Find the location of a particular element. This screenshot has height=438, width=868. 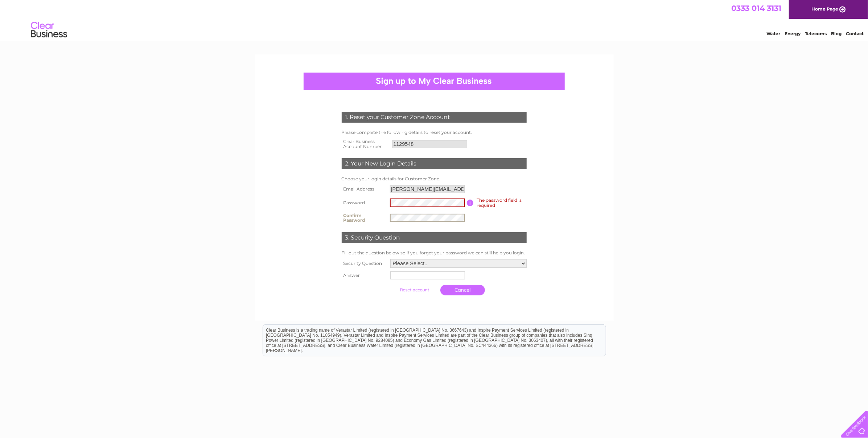

th: Clear Business Account Number is located at coordinates (365, 144).